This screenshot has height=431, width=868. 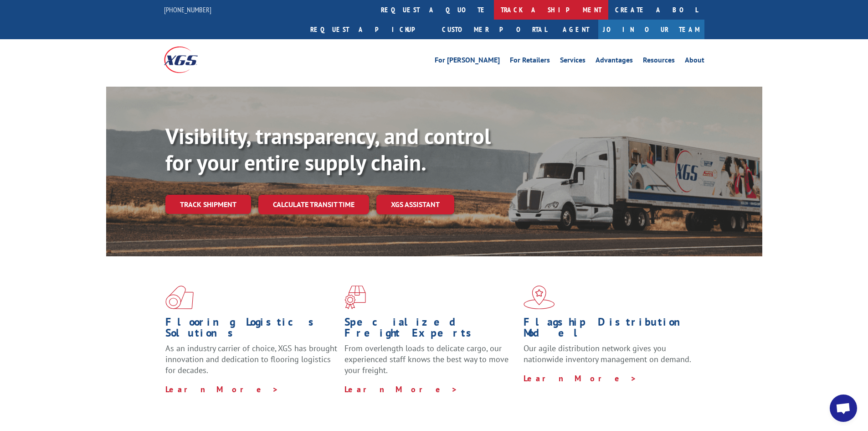 I want to click on h1: Flagship Distribution Model, so click(x=610, y=330).